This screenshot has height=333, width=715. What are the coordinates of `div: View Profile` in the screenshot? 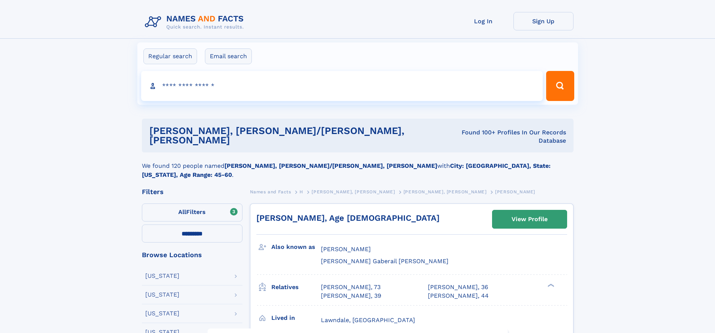 It's located at (529, 219).